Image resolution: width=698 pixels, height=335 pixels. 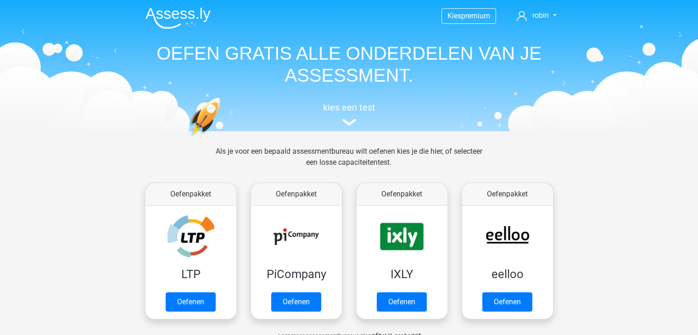 What do you see at coordinates (349, 114) in the screenshot?
I see `a: kies een test` at bounding box center [349, 114].